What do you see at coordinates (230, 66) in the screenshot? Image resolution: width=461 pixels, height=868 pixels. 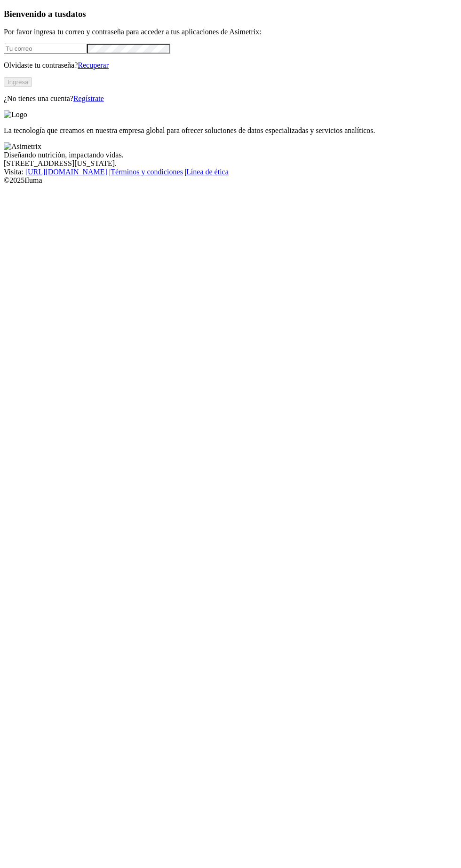 I see `p: Olvidaste tu contraseña?` at bounding box center [230, 66].